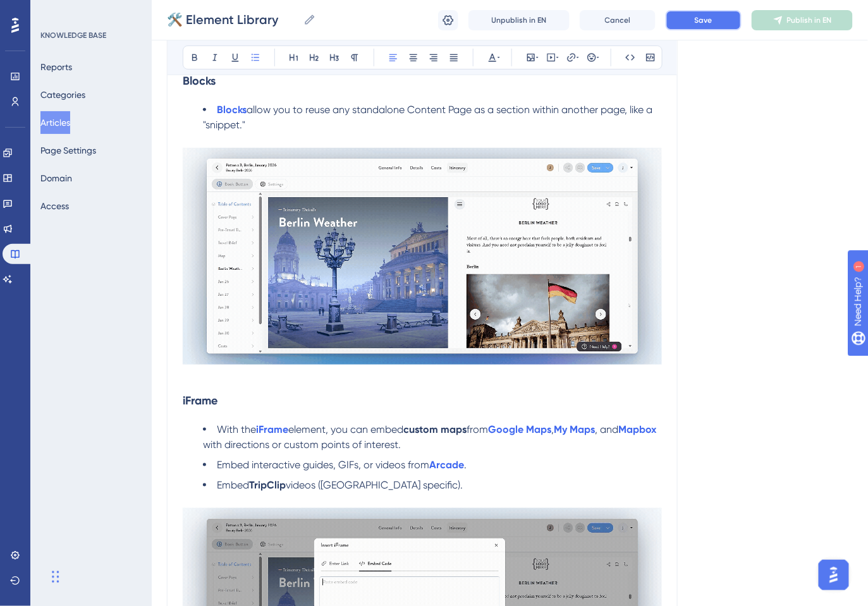  What do you see at coordinates (519, 20) in the screenshot?
I see `button: Unpublish in EN` at bounding box center [519, 20].